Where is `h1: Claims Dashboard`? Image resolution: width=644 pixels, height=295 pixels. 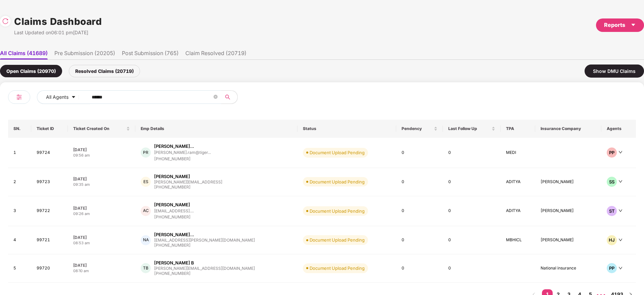
h1: Claims Dashboard is located at coordinates (58, 21).